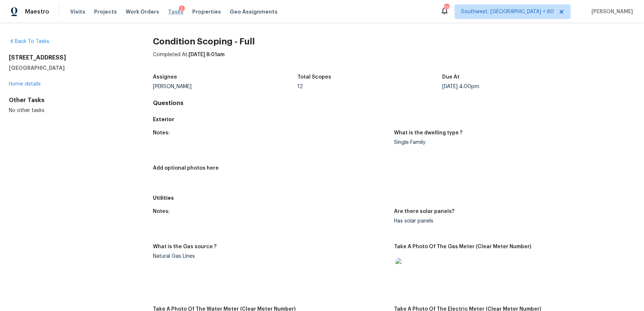 This screenshot has height=311, width=644. What do you see at coordinates (27, 111) in the screenshot?
I see `span: No other tasks` at bounding box center [27, 111].